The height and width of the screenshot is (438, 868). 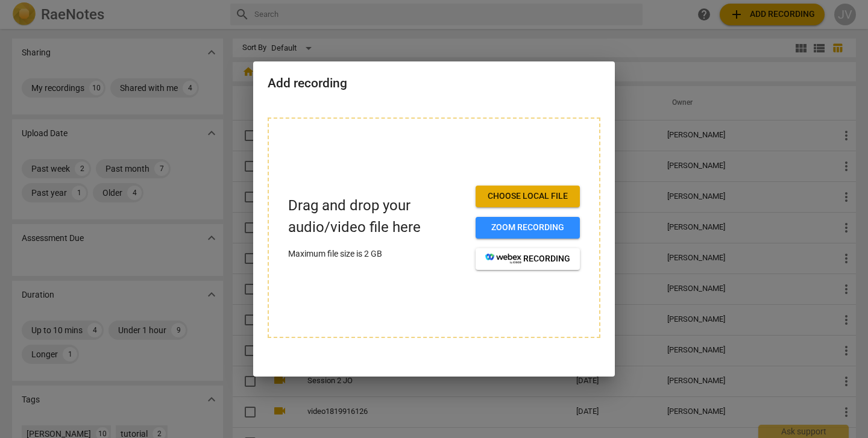 What do you see at coordinates (528, 196) in the screenshot?
I see `button: Choose local file` at bounding box center [528, 196].